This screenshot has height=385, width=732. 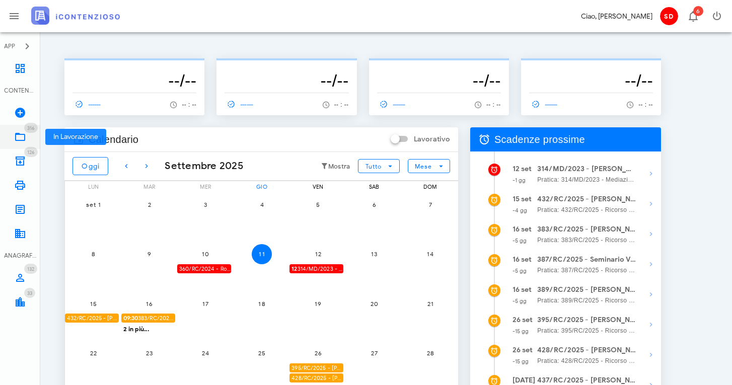 What do you see at coordinates (373, 166) in the screenshot?
I see `span: Tutto` at bounding box center [373, 166].